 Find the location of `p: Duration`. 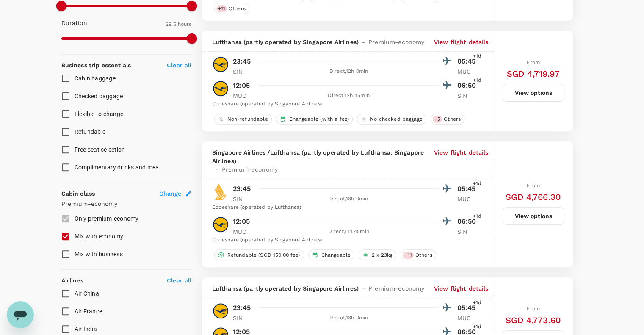

p: Duration is located at coordinates (74, 23).